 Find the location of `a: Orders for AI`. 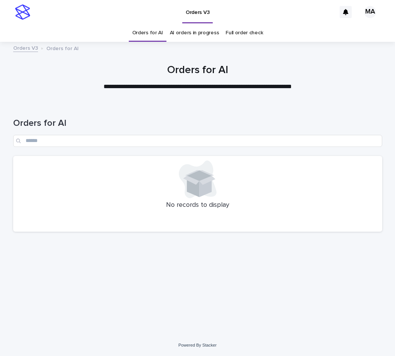

a: Orders for AI is located at coordinates (148, 33).